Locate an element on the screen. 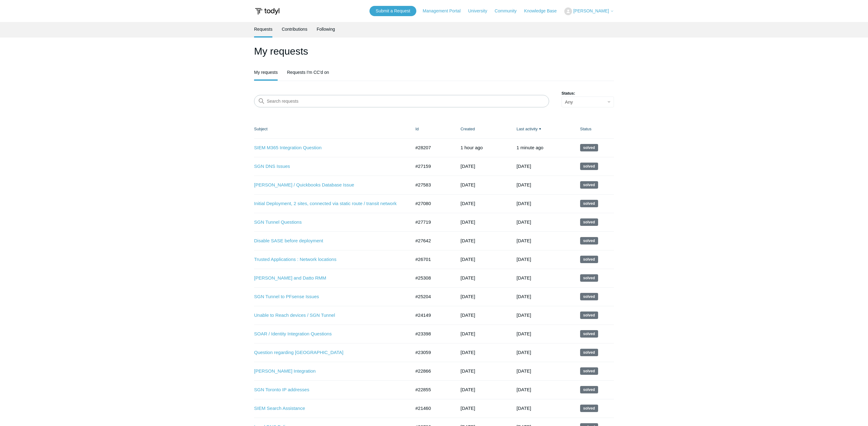  time: 03/11/2025, 13:03 is located at coordinates (524, 352).